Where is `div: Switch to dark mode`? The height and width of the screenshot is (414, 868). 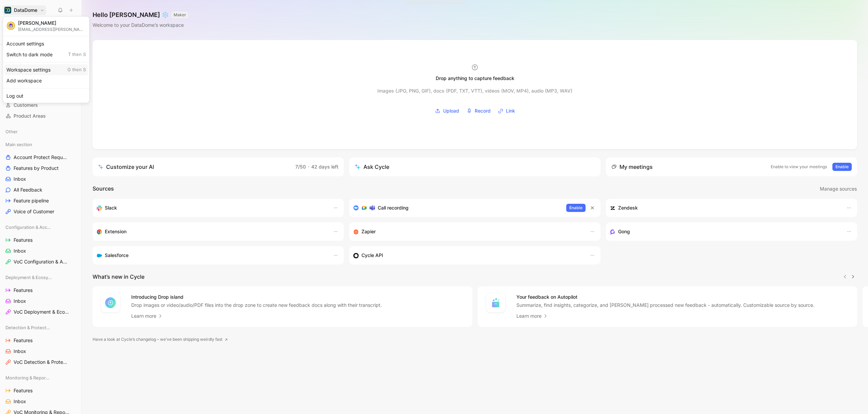 div: Switch to dark mode is located at coordinates (46, 54).